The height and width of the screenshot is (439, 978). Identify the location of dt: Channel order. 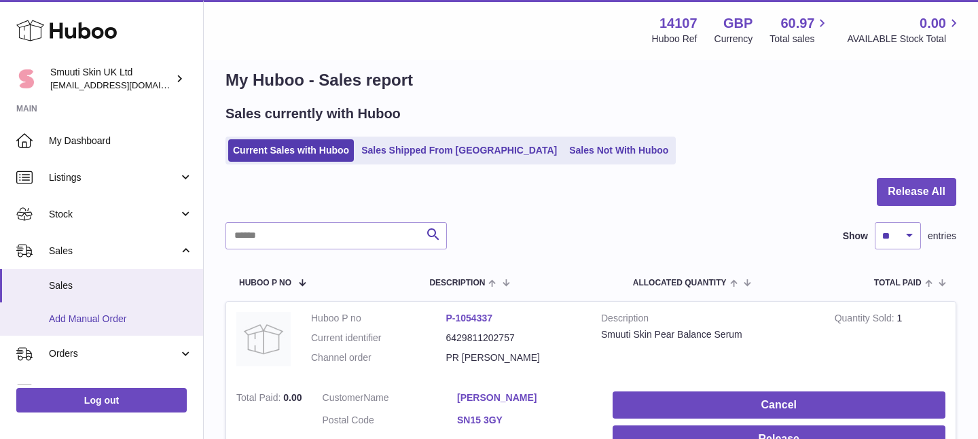
(378, 357).